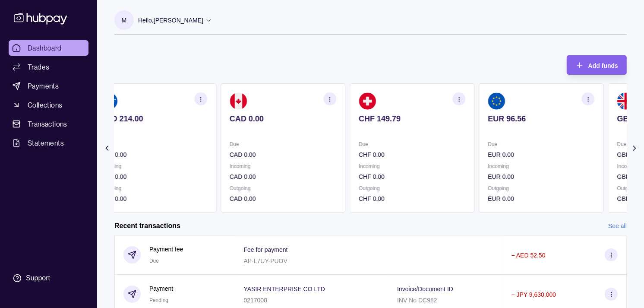  What do you see at coordinates (626, 101) in the screenshot?
I see `img: gb` at bounding box center [626, 101].